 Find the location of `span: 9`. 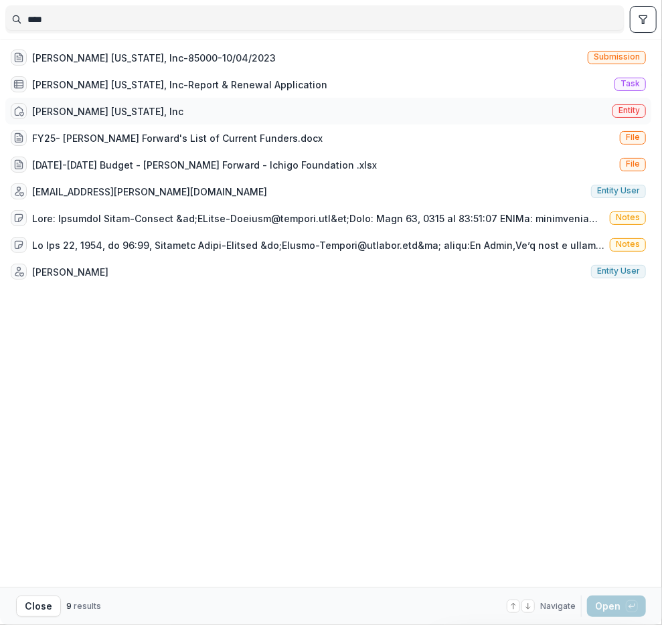

span: 9 is located at coordinates (69, 606).